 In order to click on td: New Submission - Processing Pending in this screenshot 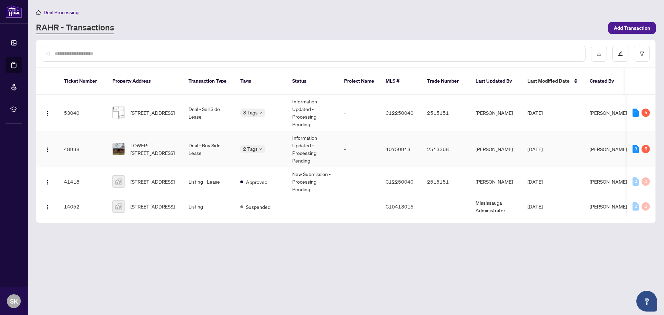, I will do `click(313, 182)`.